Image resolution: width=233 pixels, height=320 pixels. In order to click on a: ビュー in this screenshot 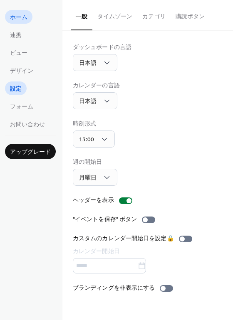, I will do `click(19, 52)`.